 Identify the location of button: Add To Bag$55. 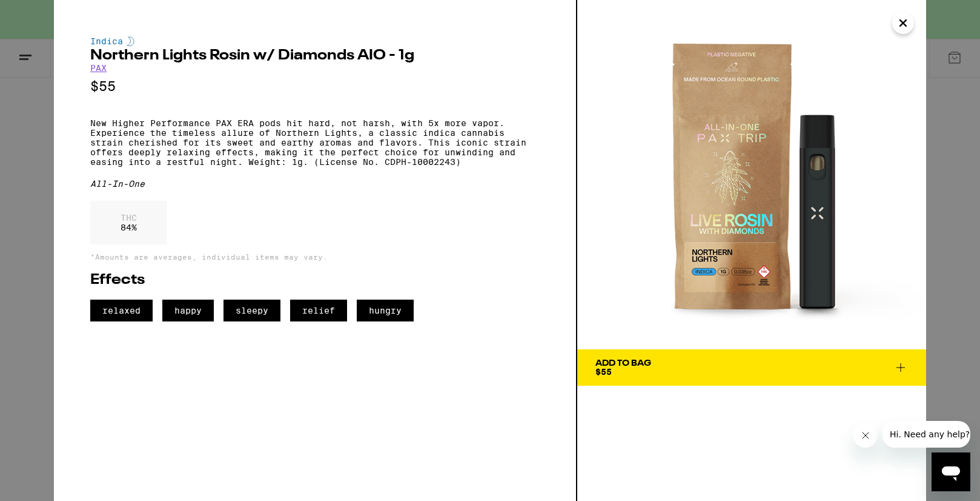
(752, 368).